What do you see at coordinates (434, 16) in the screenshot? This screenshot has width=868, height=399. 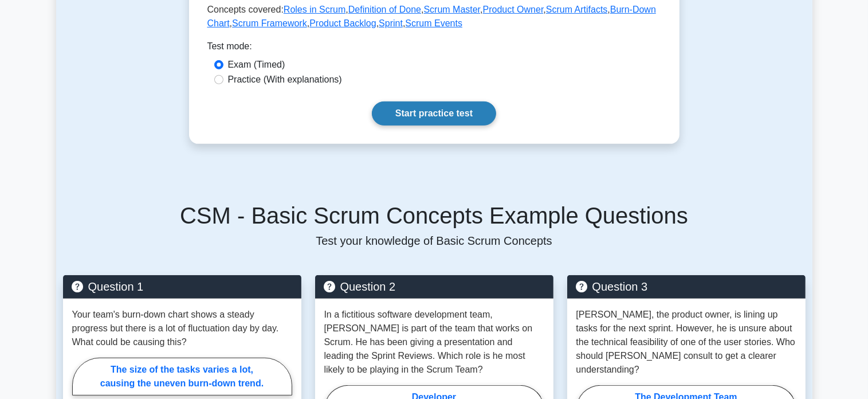 I see `p: Concepts covered: , , , , , , , , ,` at bounding box center [434, 16].